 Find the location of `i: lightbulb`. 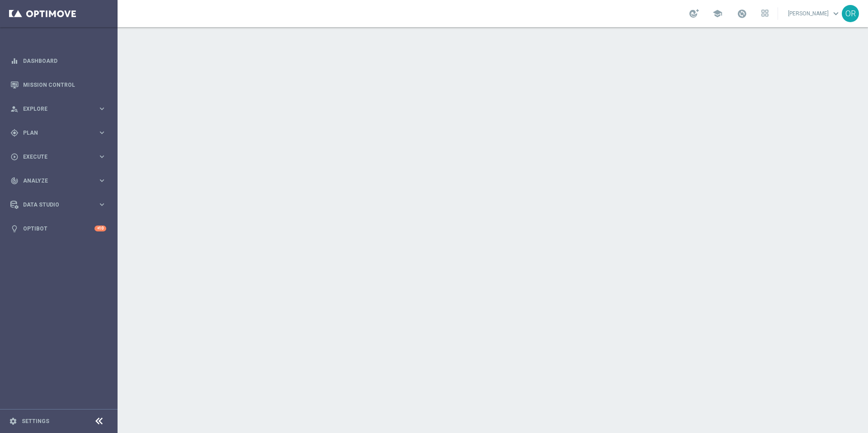

i: lightbulb is located at coordinates (15, 229).